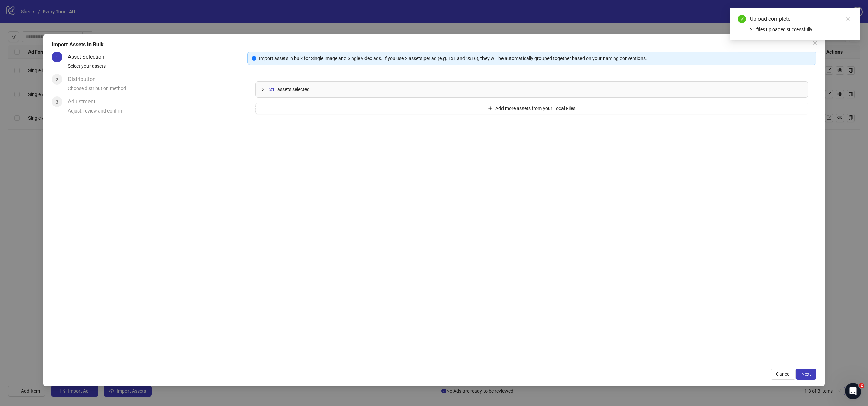  Describe the element at coordinates (532, 109) in the screenshot. I see `button: Add more assets from your Local Files` at that location.